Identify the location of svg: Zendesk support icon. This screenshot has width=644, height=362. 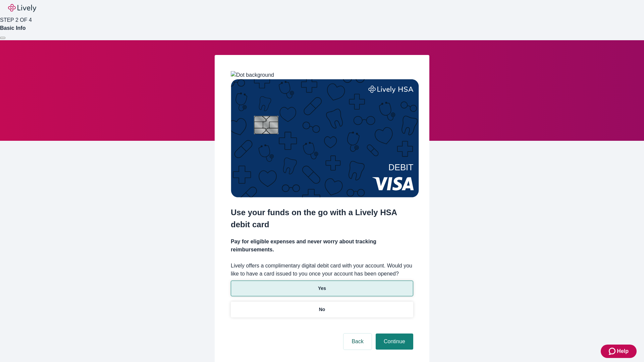
(613, 352).